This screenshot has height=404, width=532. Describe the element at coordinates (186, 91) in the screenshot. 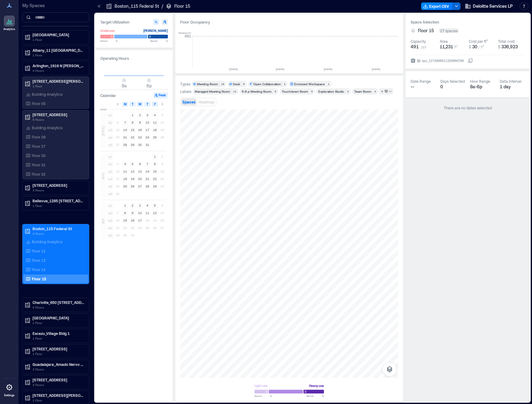

I see `div: Labels` at that location.